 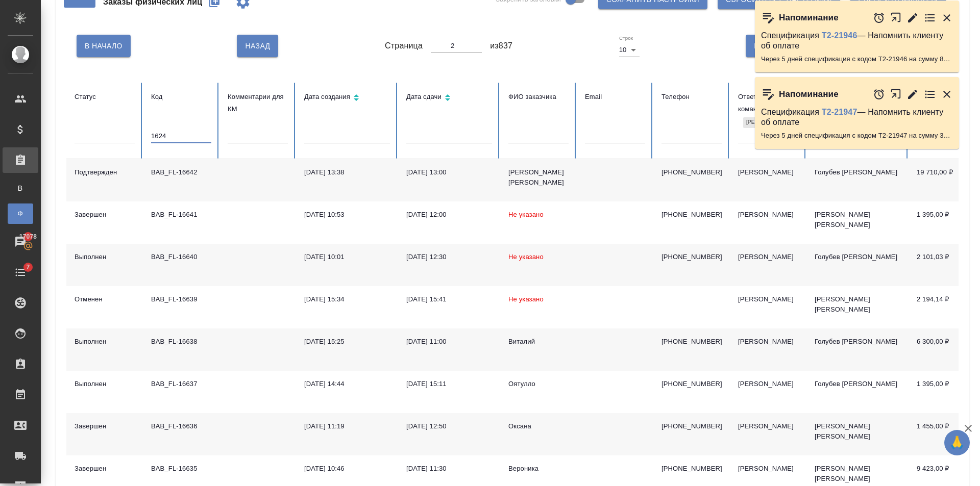 What do you see at coordinates (181, 214) in the screenshot?
I see `div: BAB_FL-16641` at bounding box center [181, 214].